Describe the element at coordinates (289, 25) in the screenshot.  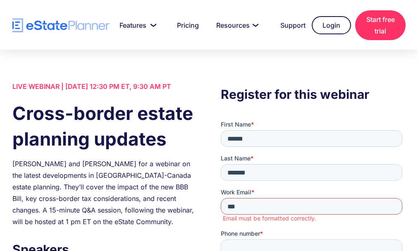
I see `a: Support` at that location.